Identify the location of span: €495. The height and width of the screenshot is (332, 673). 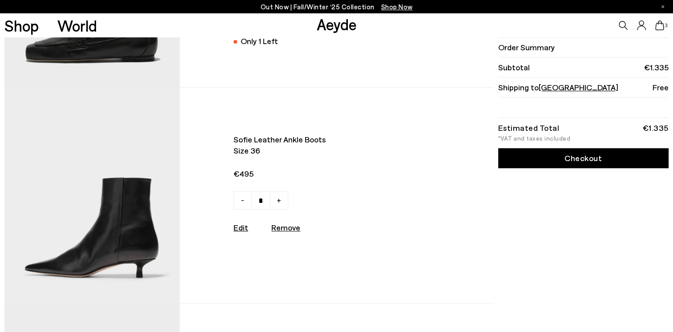
(329, 173).